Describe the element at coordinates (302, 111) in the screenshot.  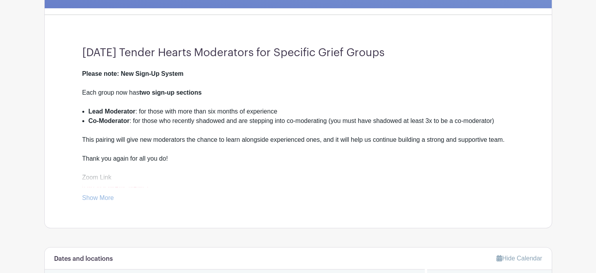
I see `li: : for those with more than six months of experience` at that location.